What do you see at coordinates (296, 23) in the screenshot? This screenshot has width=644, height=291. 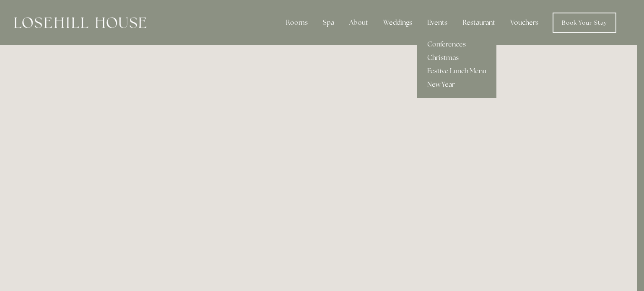 I see `div: Rooms` at bounding box center [296, 23].